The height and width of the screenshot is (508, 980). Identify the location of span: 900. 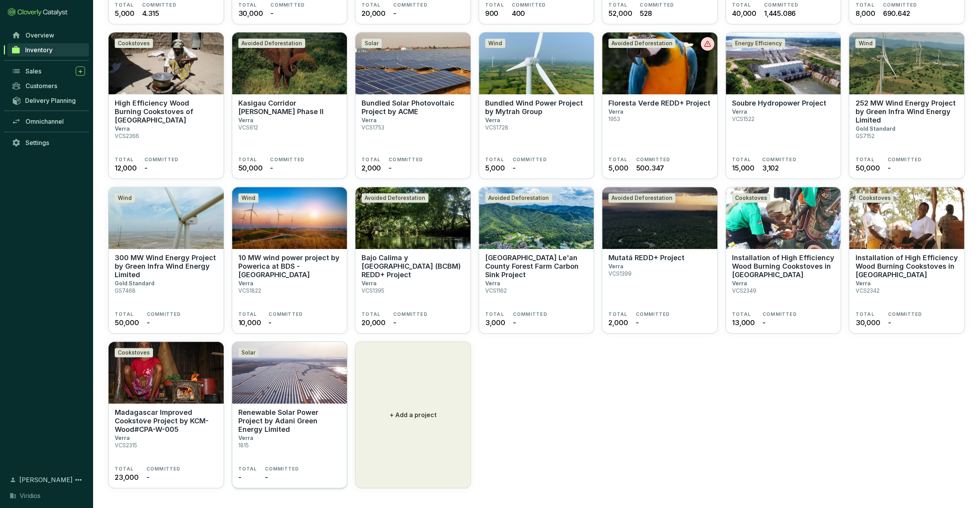
(492, 13).